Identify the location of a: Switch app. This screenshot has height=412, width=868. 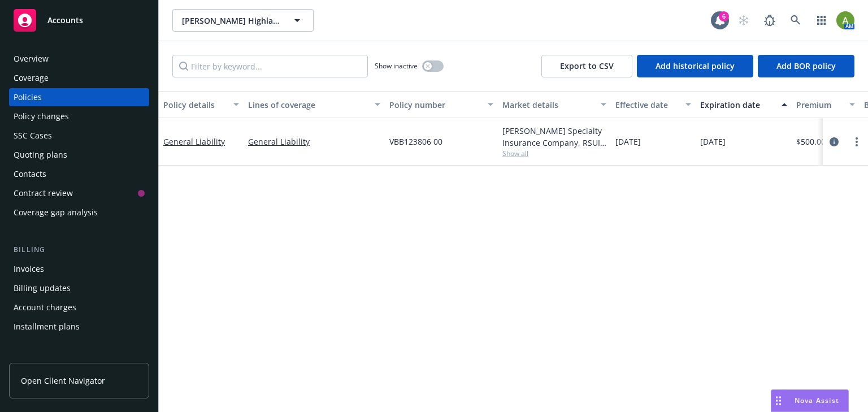
(822, 21).